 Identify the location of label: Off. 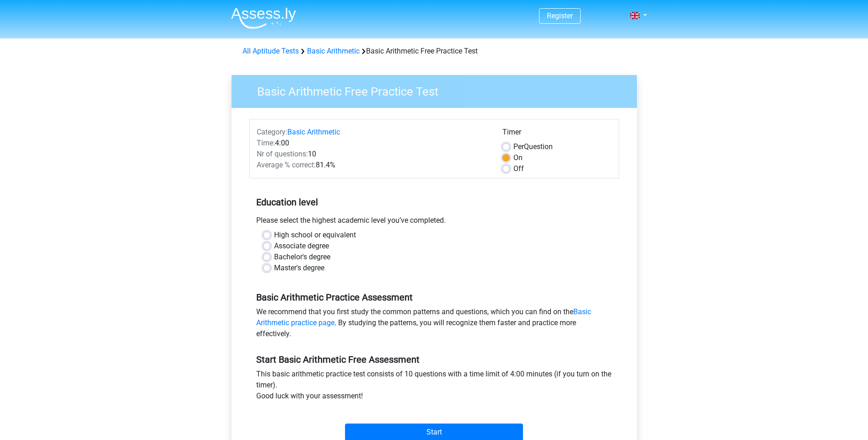
(519, 169).